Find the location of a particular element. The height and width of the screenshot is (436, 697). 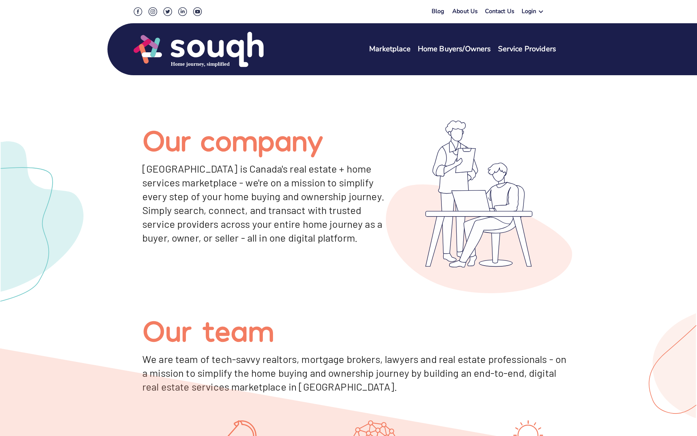

img: Youtube Social Icon is located at coordinates (198, 12).